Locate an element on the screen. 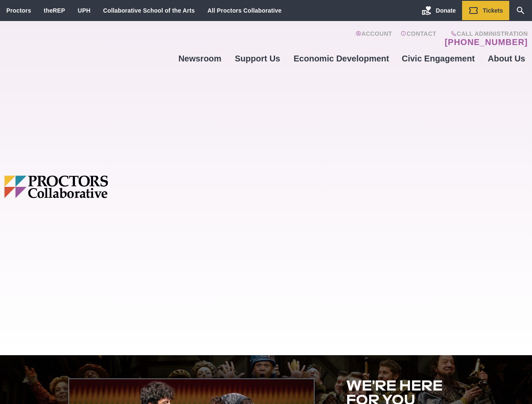 The image size is (532, 404). a: Civic Engagement is located at coordinates (438, 59).